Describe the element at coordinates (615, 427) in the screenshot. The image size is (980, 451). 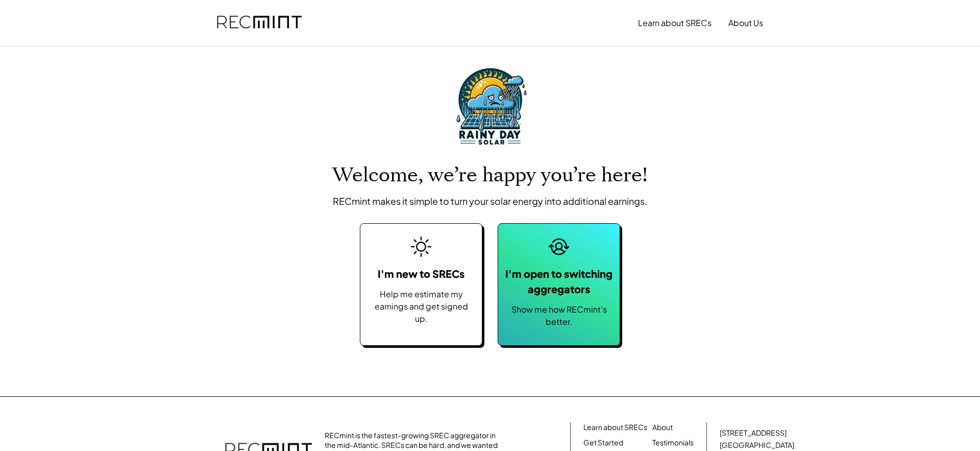
I see `a: Learn about SRECs` at that location.